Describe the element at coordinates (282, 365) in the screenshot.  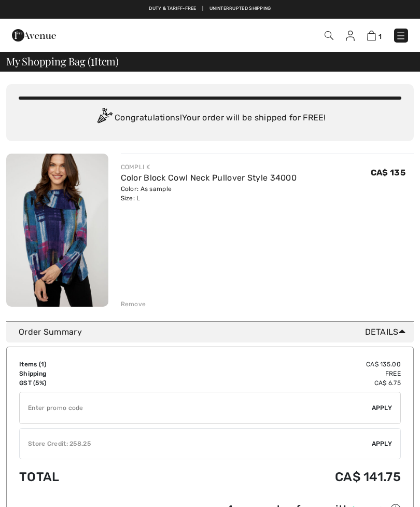
I see `td: CA$ 135.00` at that location.